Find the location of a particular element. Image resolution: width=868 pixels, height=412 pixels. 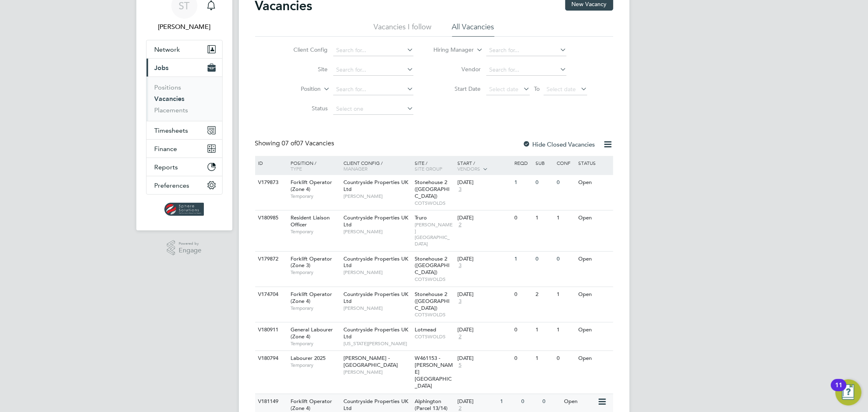

button: Network is located at coordinates (185, 49).